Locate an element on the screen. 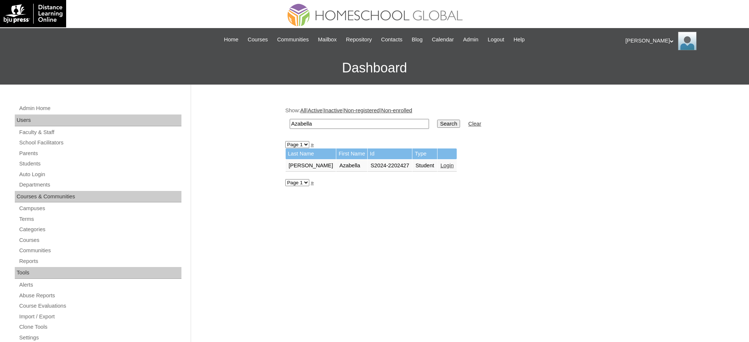 The height and width of the screenshot is (342, 749). span: Home is located at coordinates (231, 40).